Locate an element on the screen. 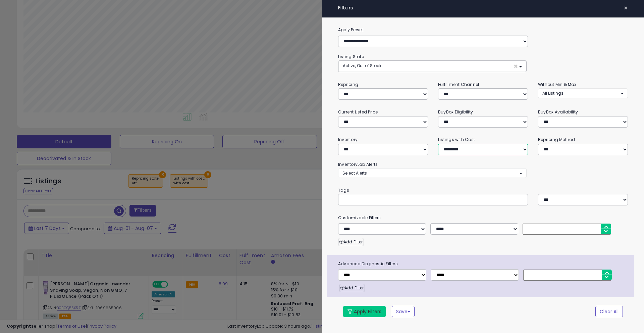  small: BuyBox Eligibility is located at coordinates (456, 112).